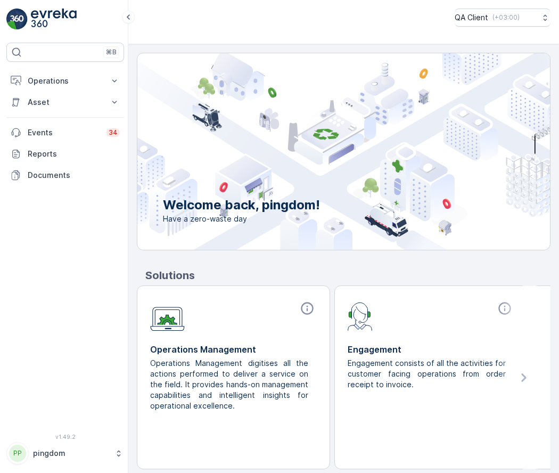 Image resolution: width=559 pixels, height=473 pixels. I want to click on p: QA Client, so click(471, 18).